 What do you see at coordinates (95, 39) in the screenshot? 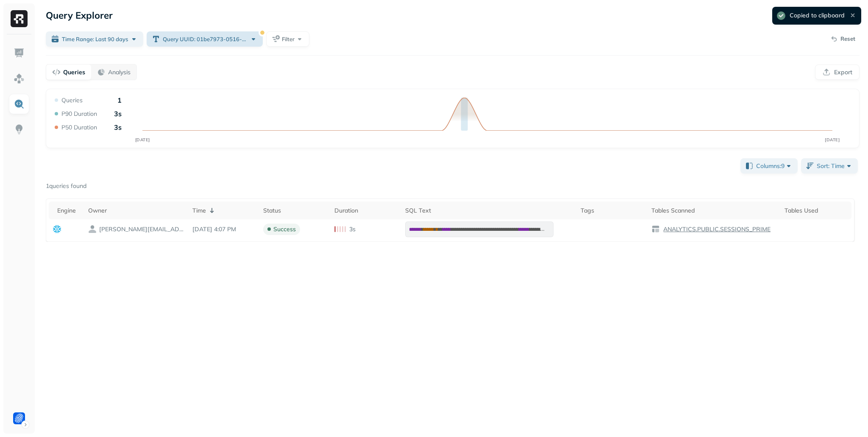
I see `span: Time Range: Last 90 days` at bounding box center [95, 39].